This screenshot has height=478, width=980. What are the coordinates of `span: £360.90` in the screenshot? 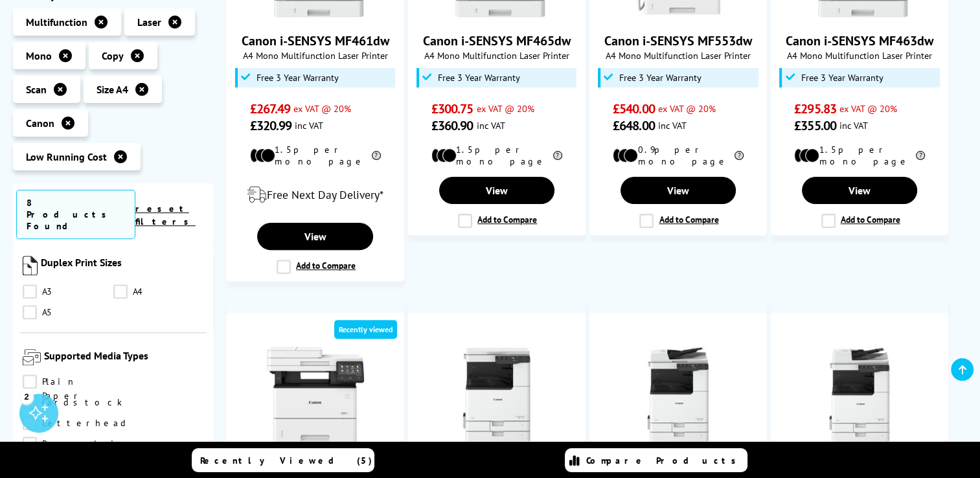 It's located at (452, 126).